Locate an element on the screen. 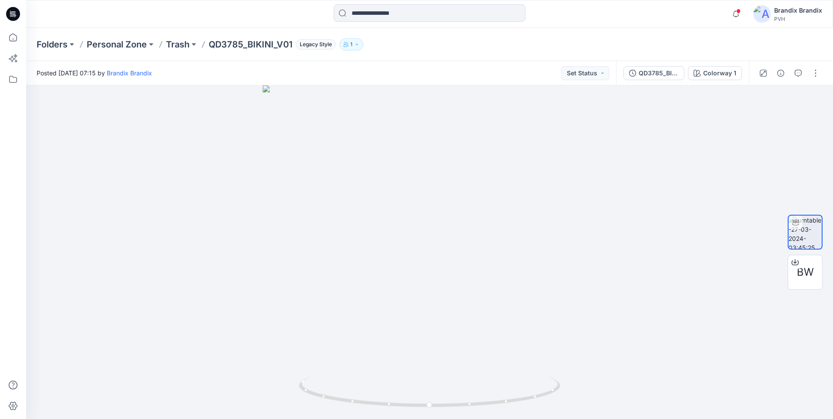  button: Colorway 1 is located at coordinates (715, 73).